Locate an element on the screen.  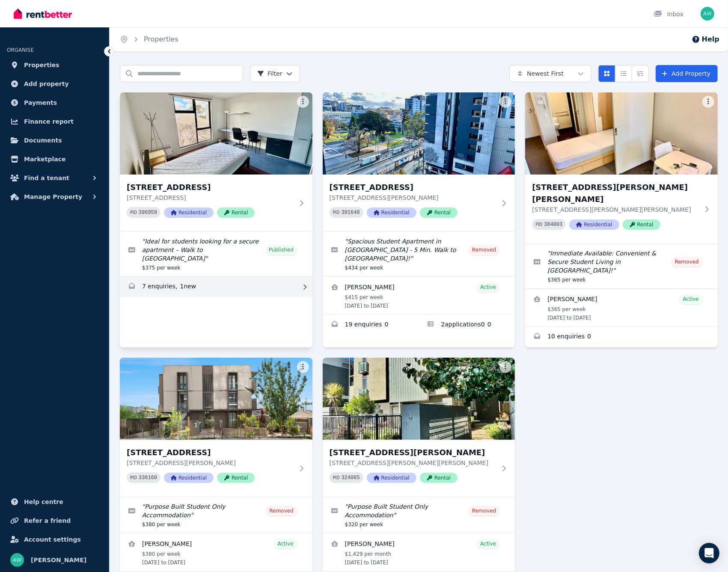
a: View details for Hwangwoon Lee is located at coordinates (622, 307).